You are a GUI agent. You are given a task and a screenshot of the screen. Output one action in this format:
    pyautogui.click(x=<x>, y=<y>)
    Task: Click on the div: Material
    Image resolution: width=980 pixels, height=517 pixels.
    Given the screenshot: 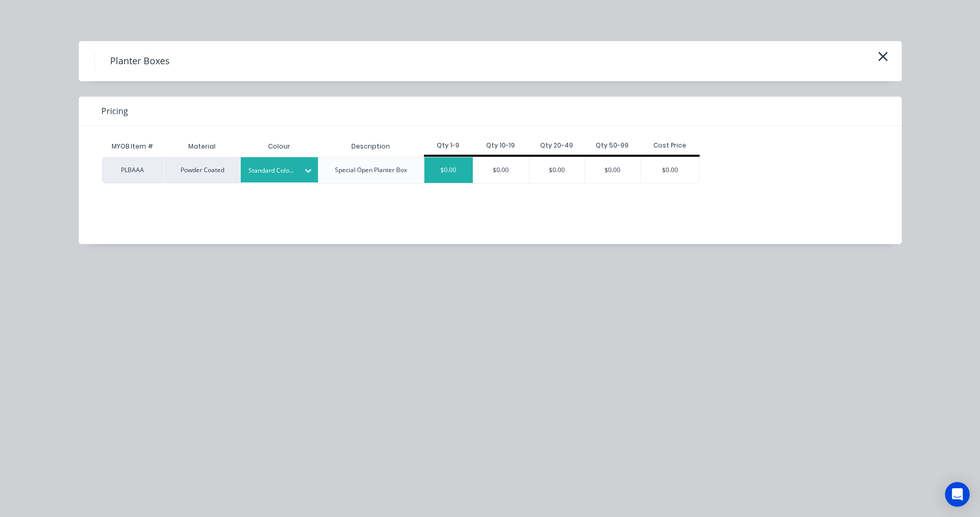 What is the action you would take?
    pyautogui.click(x=202, y=147)
    